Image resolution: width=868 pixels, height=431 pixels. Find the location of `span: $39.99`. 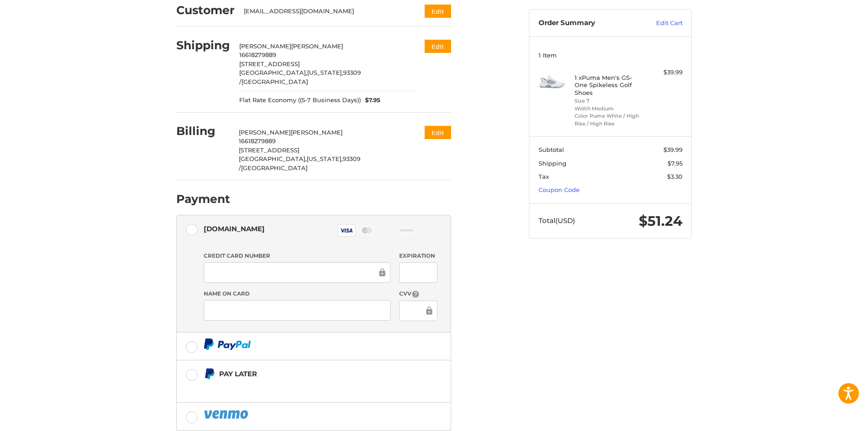

span: $39.99 is located at coordinates (673, 150).